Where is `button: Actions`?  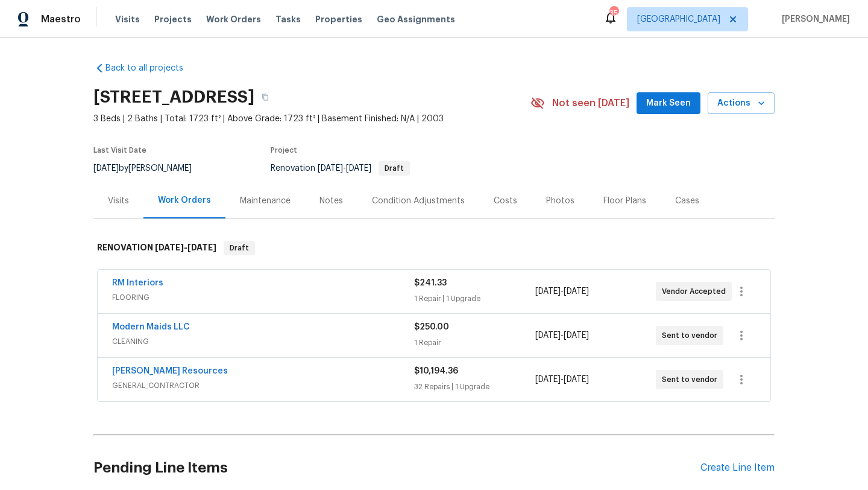
button: Actions is located at coordinates (741, 103).